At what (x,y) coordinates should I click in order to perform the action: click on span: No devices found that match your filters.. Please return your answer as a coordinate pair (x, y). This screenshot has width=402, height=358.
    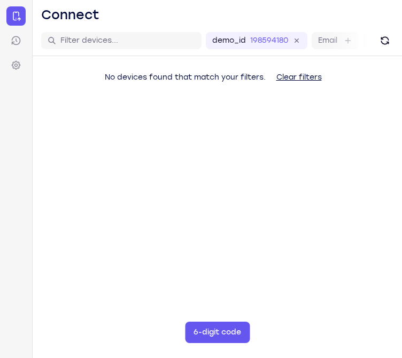
    Looking at the image, I should click on (185, 77).